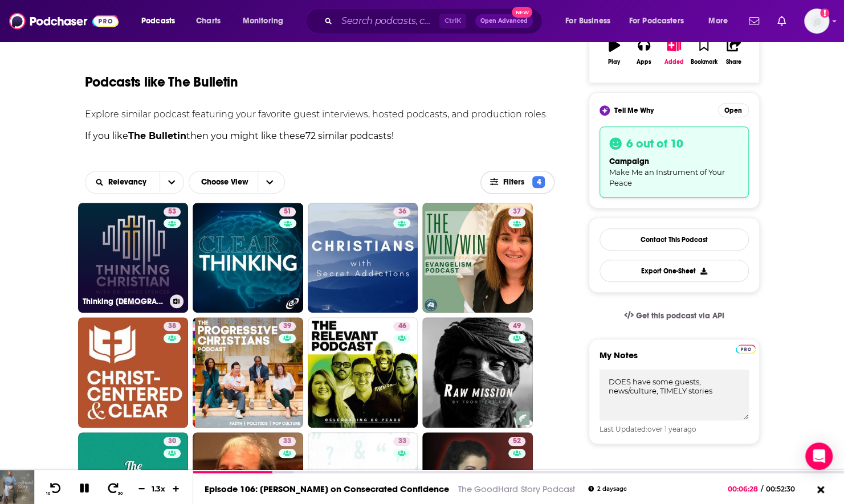 The height and width of the screenshot is (504, 844). Describe the element at coordinates (785, 488) in the screenshot. I see `span: 00:52:30` at that location.